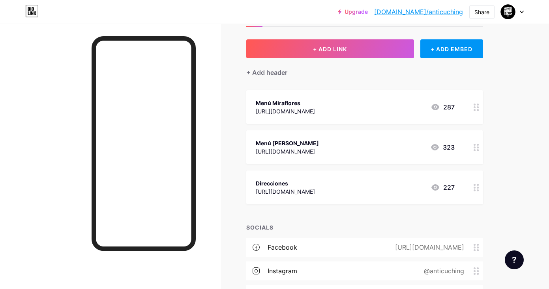  What do you see at coordinates (442, 107) in the screenshot?
I see `div: 287` at bounding box center [442, 107].